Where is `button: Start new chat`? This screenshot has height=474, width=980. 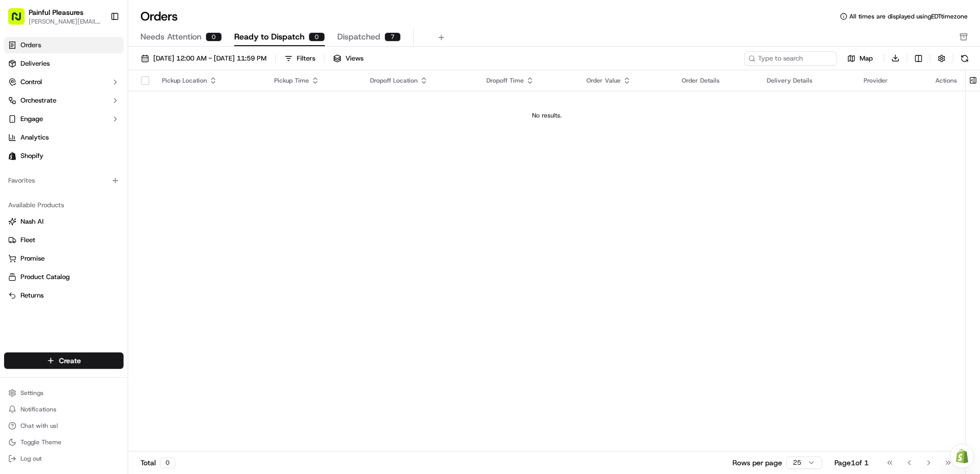 button: Start new chat is located at coordinates (180, 107).